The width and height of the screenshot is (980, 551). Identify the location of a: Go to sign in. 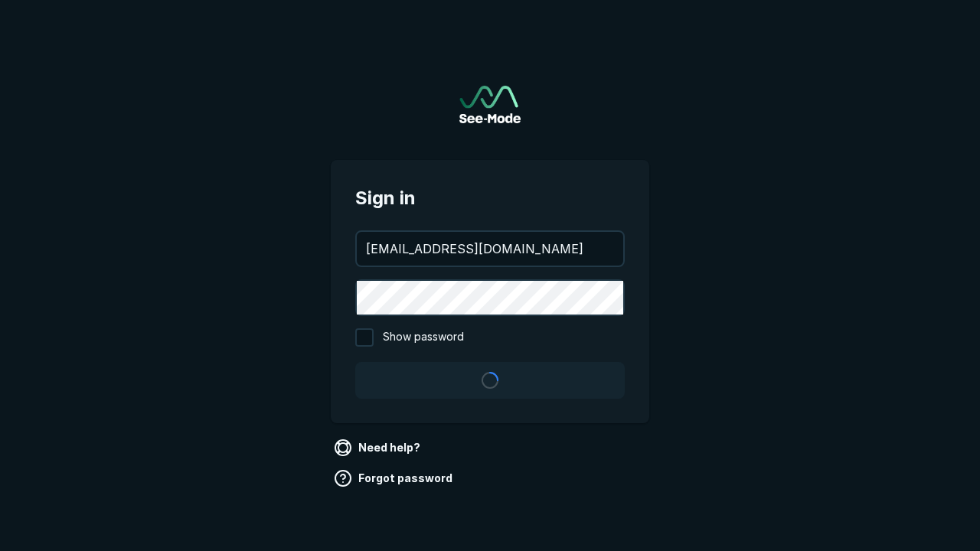
(490, 104).